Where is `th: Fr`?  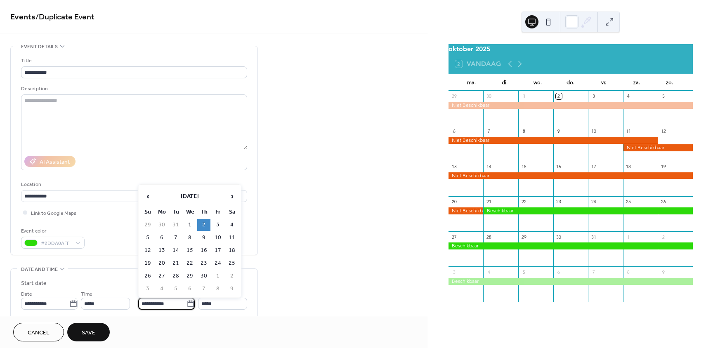
th: Fr is located at coordinates (218, 212).